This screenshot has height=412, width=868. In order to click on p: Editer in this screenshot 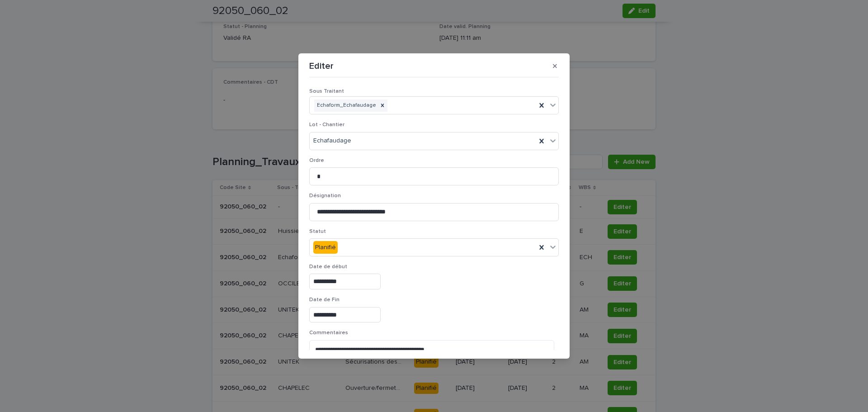, I will do `click(321, 66)`.